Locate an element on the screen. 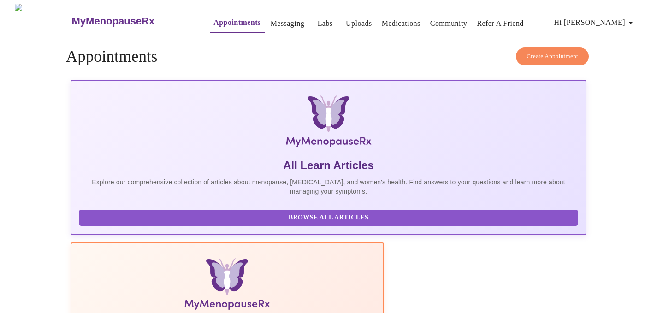 The height and width of the screenshot is (313, 657). button: Community is located at coordinates (449, 24).